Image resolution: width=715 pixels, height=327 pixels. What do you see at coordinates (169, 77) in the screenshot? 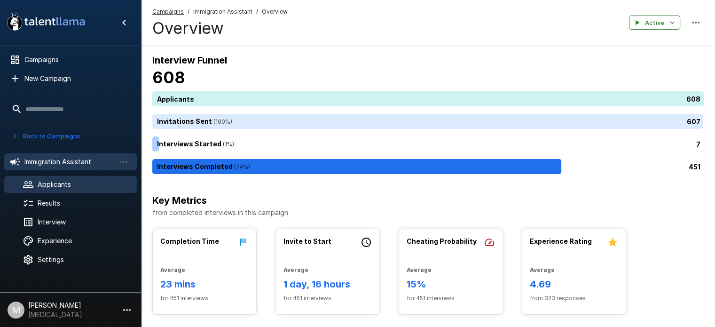
I see `b: 608` at bounding box center [169, 77].